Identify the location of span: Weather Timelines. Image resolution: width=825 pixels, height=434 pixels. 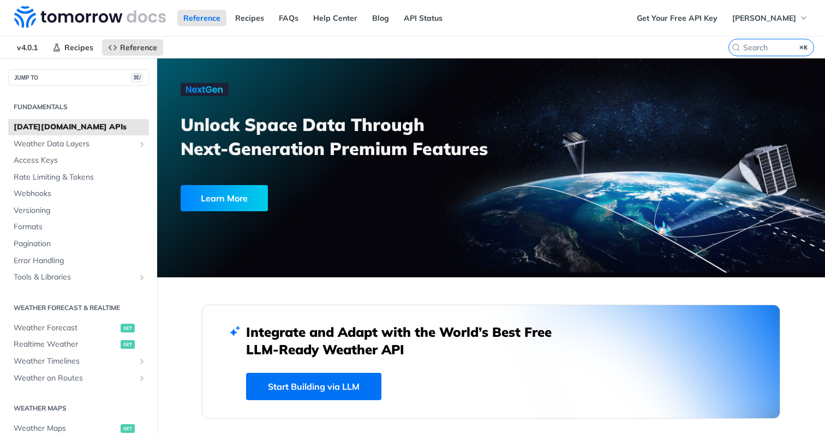
(74, 361).